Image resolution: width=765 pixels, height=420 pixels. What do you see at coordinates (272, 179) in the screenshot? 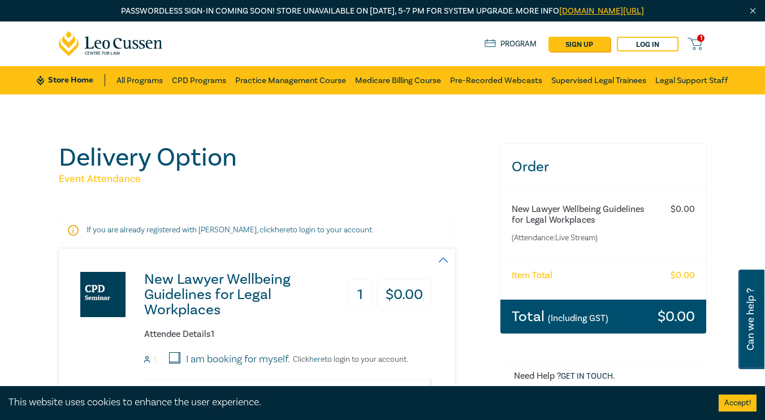
I see `h5: Event Attendance` at bounding box center [272, 179].